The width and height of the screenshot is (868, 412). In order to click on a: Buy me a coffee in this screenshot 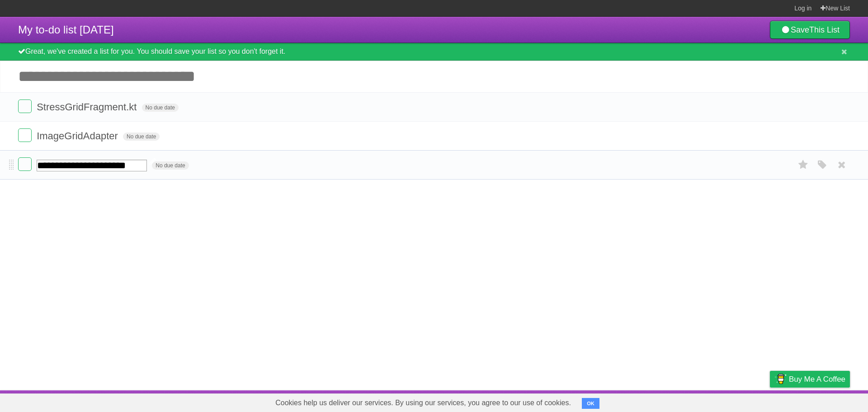, I will do `click(810, 378)`.